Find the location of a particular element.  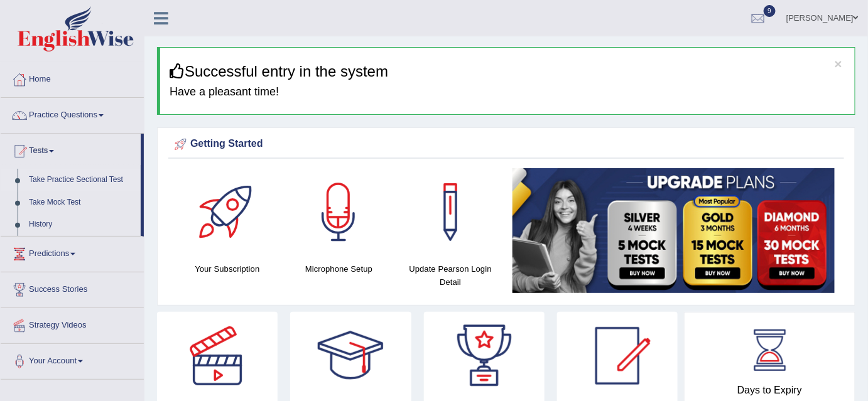

a: Predictions is located at coordinates (72, 253).